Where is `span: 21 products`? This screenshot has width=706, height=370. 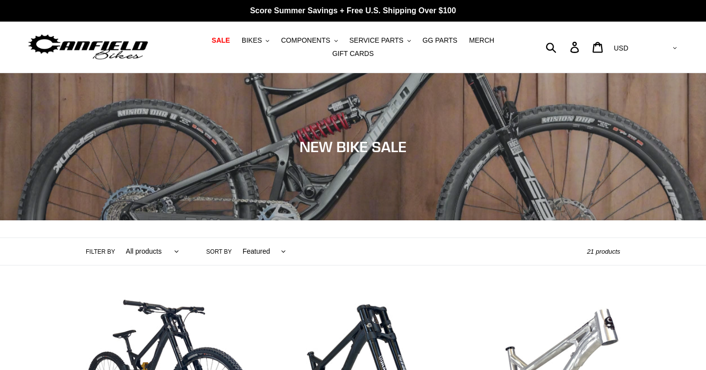
span: 21 products is located at coordinates (604, 251).